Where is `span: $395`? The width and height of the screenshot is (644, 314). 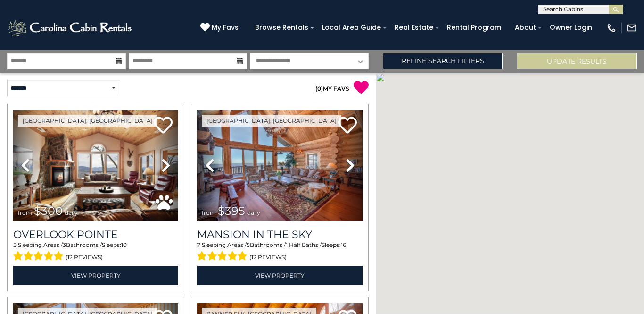
span: $395 is located at coordinates (232, 211).